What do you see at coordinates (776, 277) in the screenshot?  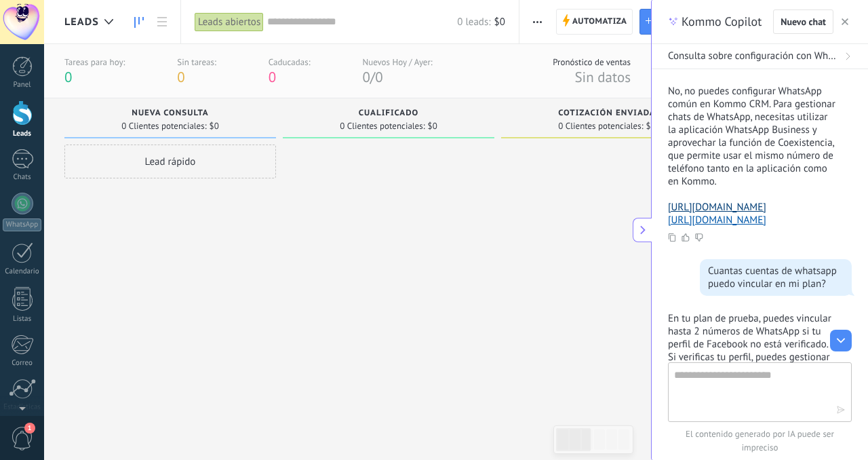 I see `div: Cuantas cuentas de whatsapp puedo vincular en mi plan?` at bounding box center [776, 277].